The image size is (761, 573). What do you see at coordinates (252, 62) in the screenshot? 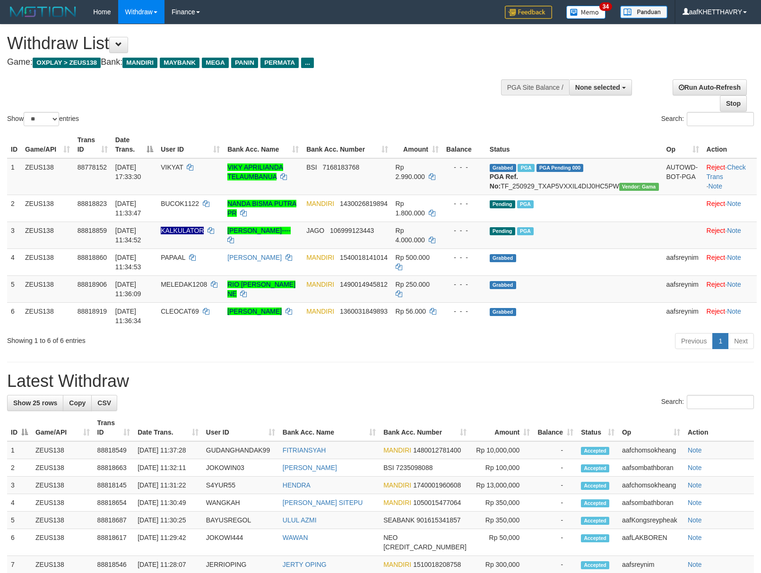
I see `h4: Game: Bank:` at bounding box center [252, 62].